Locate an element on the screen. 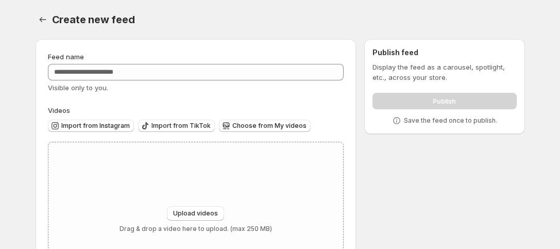  p: Save the feed once to publish. is located at coordinates (450, 121).